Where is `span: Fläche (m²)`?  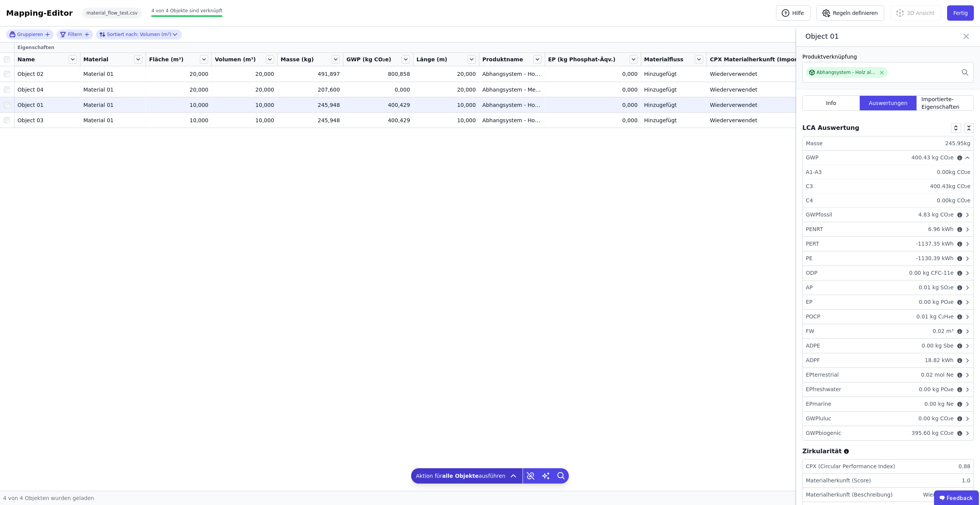
span: Fläche (m²) is located at coordinates (166, 59).